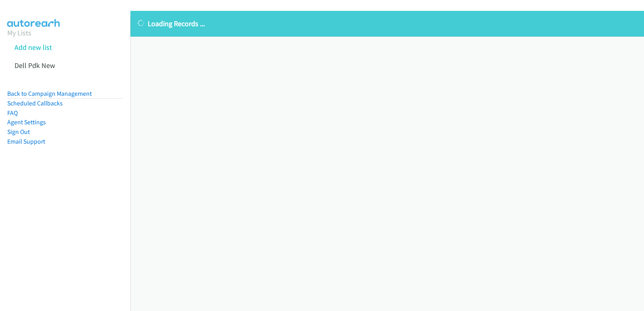  I want to click on a: Scheduled Callbacks, so click(35, 103).